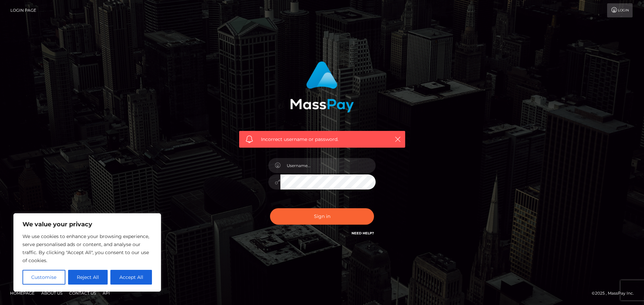 This screenshot has height=305, width=644. Describe the element at coordinates (328, 166) in the screenshot. I see `input: Username...` at that location.